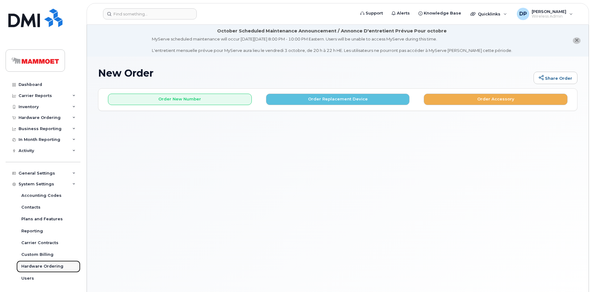 Image resolution: width=592 pixels, height=292 pixels. What do you see at coordinates (180, 99) in the screenshot?
I see `button: Order New Number` at bounding box center [180, 99].